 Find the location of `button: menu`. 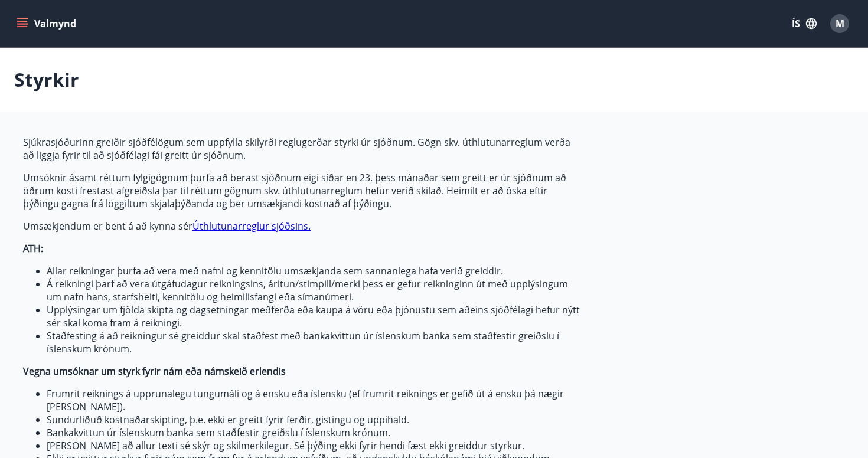

button: menu is located at coordinates (47, 24).